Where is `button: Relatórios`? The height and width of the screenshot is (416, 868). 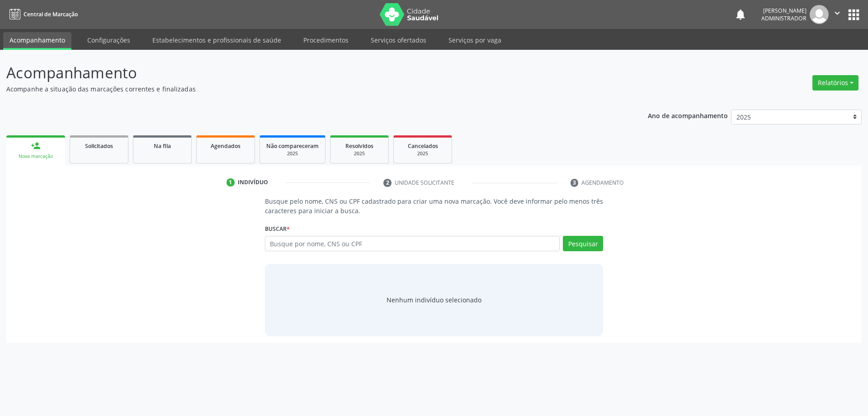
button: Relatórios is located at coordinates (835, 83).